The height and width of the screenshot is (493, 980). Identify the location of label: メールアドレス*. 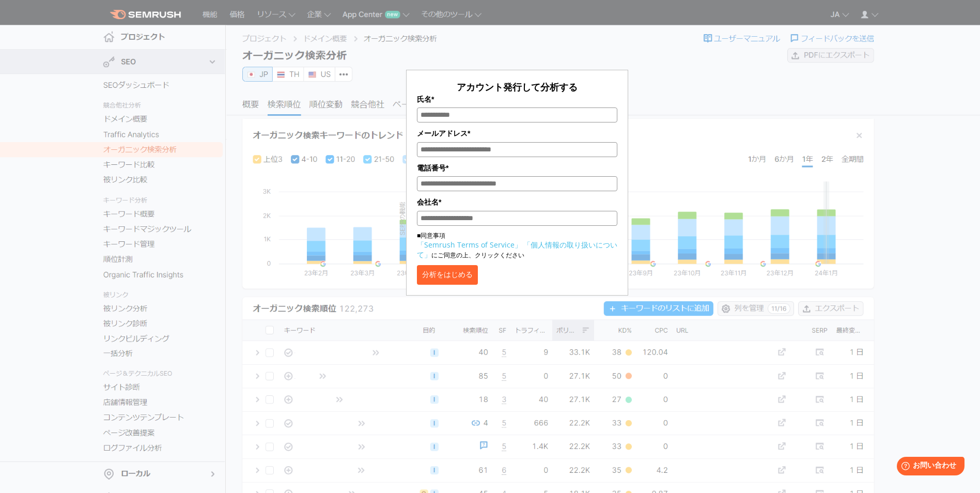
(517, 133).